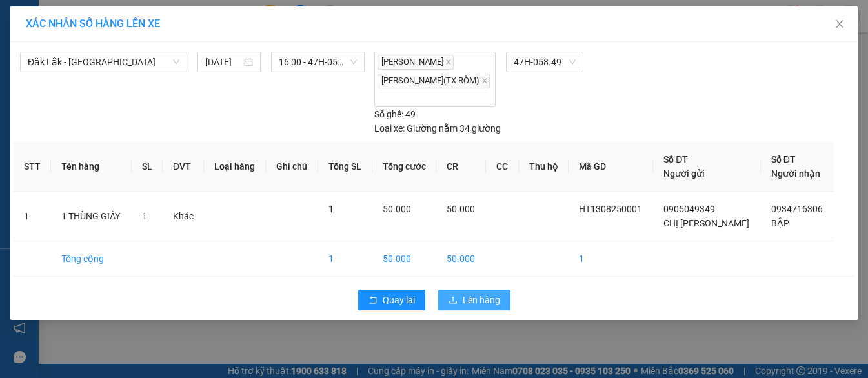  What do you see at coordinates (796, 173) in the screenshot?
I see `span: Người nhận` at bounding box center [796, 173].